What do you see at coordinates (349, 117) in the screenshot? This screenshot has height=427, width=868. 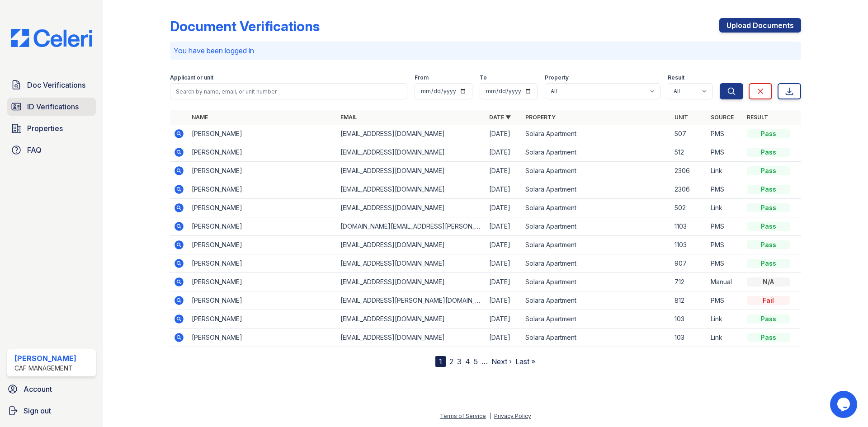 I see `a: Email` at bounding box center [349, 117].